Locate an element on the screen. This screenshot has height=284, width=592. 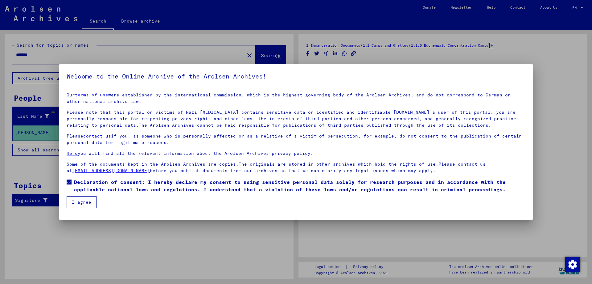
p: you will find all the relevant information about the Arolsen Archives privacy policy. is located at coordinates (296, 153).